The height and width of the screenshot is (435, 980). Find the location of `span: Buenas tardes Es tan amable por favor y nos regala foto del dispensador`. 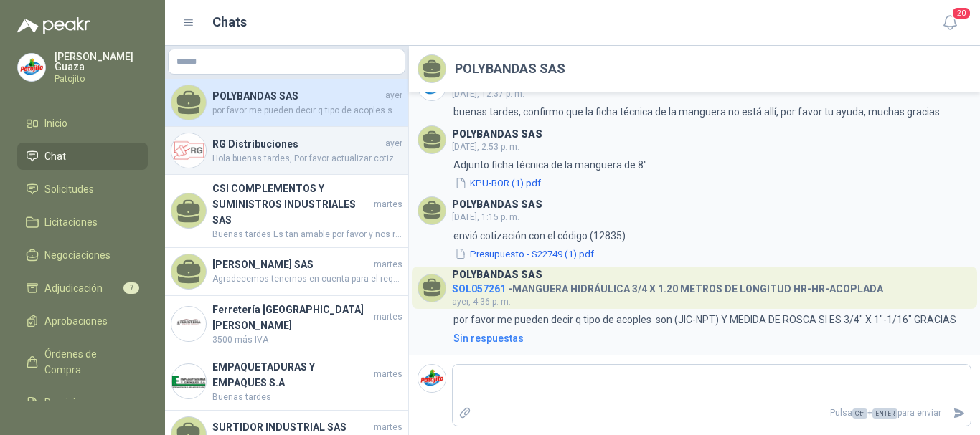

span: Buenas tardes Es tan amable por favor y nos regala foto del dispensador is located at coordinates (307, 234).